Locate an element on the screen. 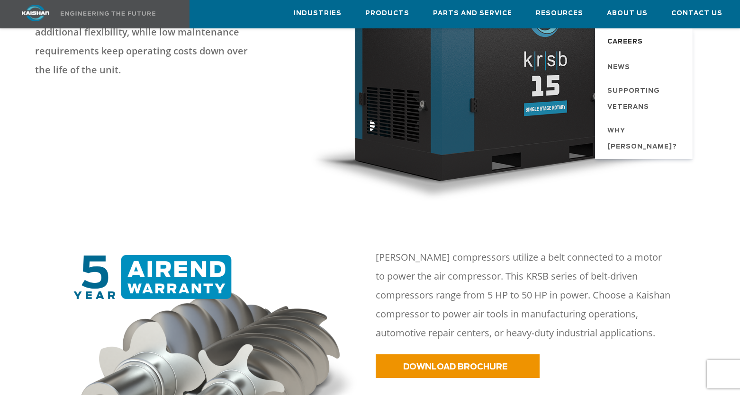 The image size is (740, 395). a: Supporting Veterans is located at coordinates (645, 99).